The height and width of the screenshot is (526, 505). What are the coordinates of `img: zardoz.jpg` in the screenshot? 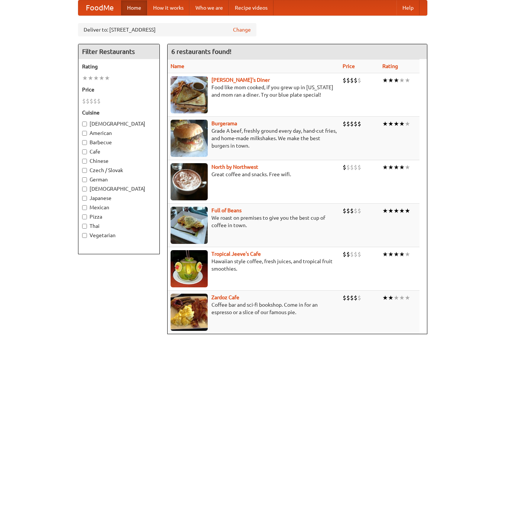 It's located at (189, 312).